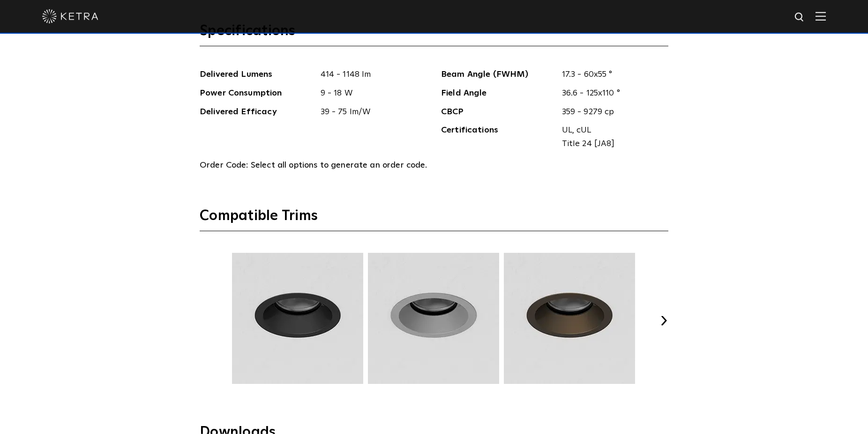 The height and width of the screenshot is (434, 868). Describe the element at coordinates (612, 130) in the screenshot. I see `span: UL, cUL` at that location.